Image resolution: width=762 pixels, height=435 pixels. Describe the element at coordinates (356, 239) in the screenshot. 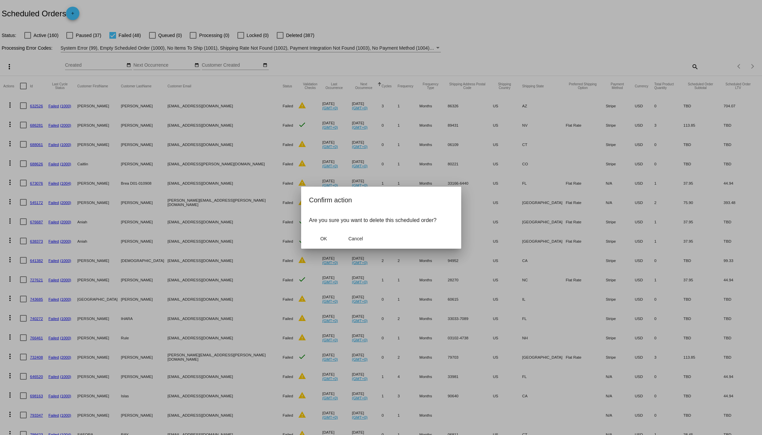

I see `span: Cancel` at that location.